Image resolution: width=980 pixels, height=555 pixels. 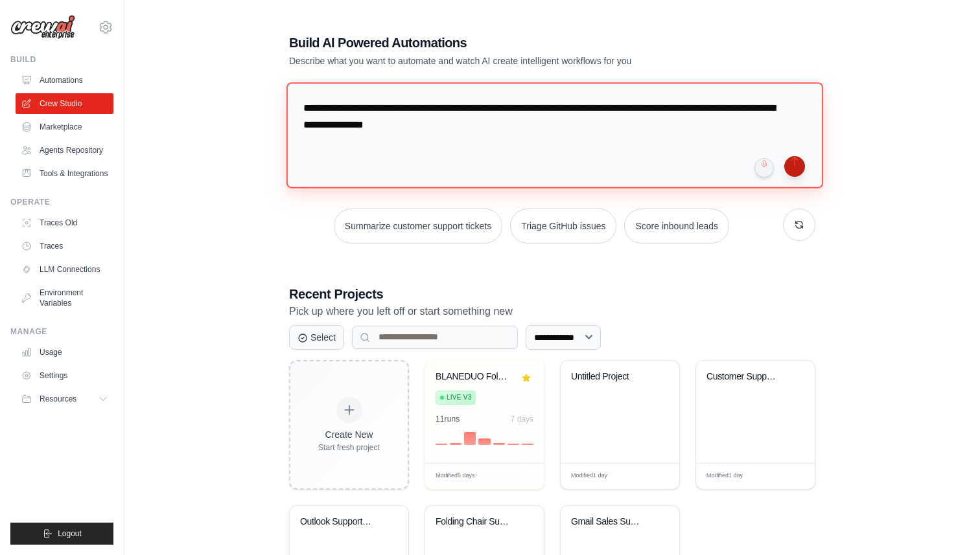 What do you see at coordinates (563, 226) in the screenshot?
I see `button: Triage GitHub issues` at bounding box center [563, 226].